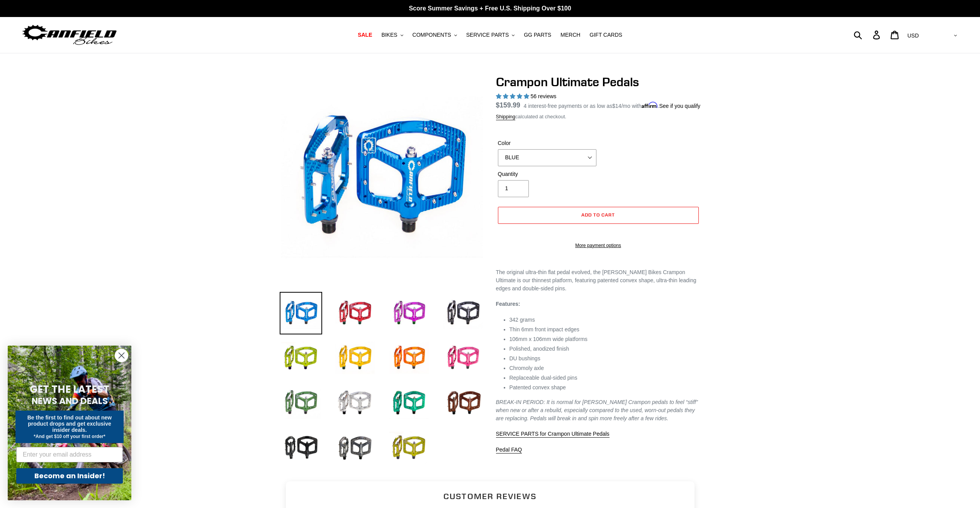  Describe the element at coordinates (604, 329) in the screenshot. I see `li: Thin 6mm front impact edges` at that location.